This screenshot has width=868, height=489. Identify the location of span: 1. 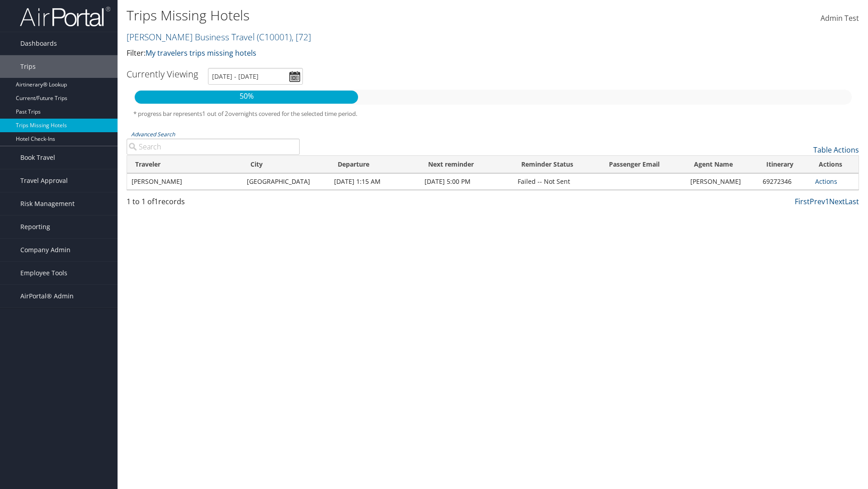
(156, 201).